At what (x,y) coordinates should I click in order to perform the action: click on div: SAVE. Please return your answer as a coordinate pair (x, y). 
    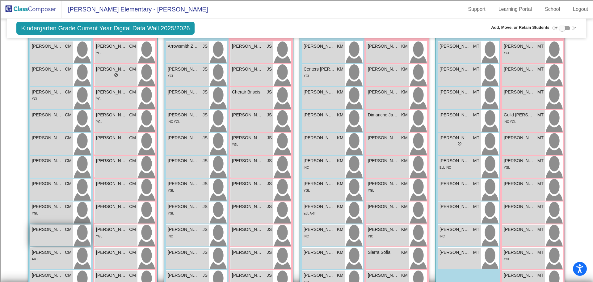
    Looking at the image, I should click on (297, 179).